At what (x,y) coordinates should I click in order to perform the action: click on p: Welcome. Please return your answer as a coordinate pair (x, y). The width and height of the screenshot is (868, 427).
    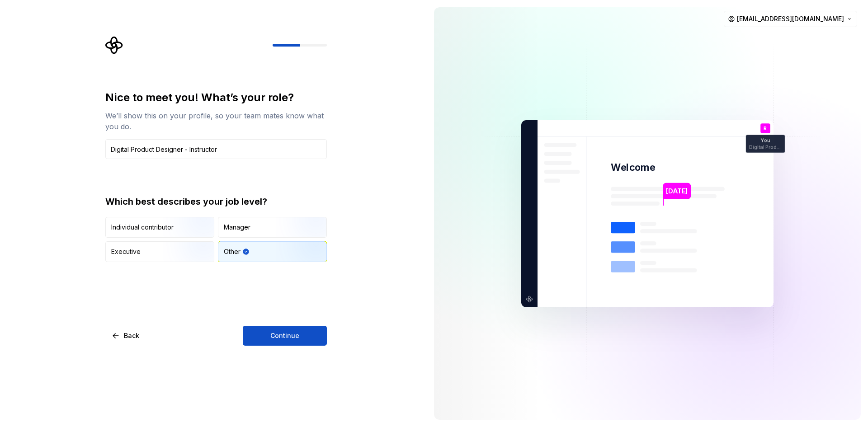
    Looking at the image, I should click on (632, 167).